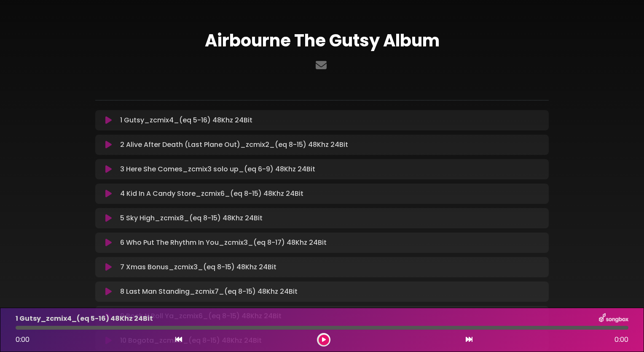 The height and width of the screenshot is (352, 644). What do you see at coordinates (224, 243) in the screenshot?
I see `p: 6 Who Put The Rhythm In You_zcmix3_(eq 8-17) 48Khz 24Bit` at bounding box center [224, 243].